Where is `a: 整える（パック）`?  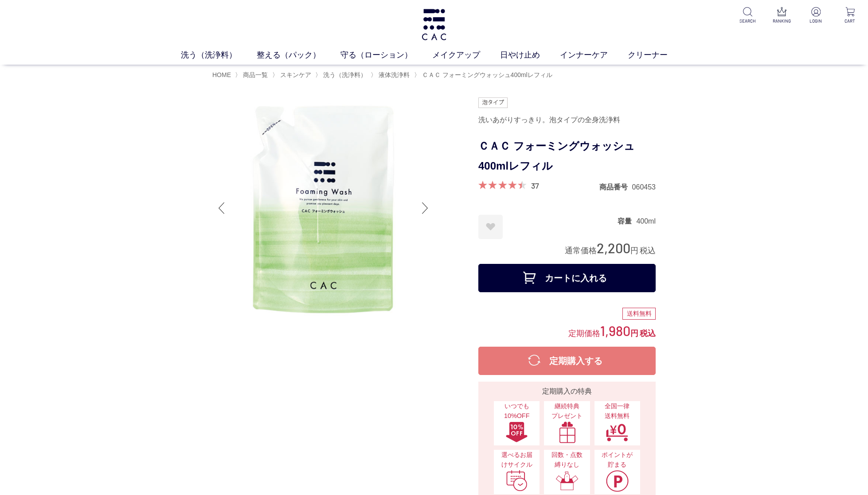
a: 整える（パック） is located at coordinates (298, 55).